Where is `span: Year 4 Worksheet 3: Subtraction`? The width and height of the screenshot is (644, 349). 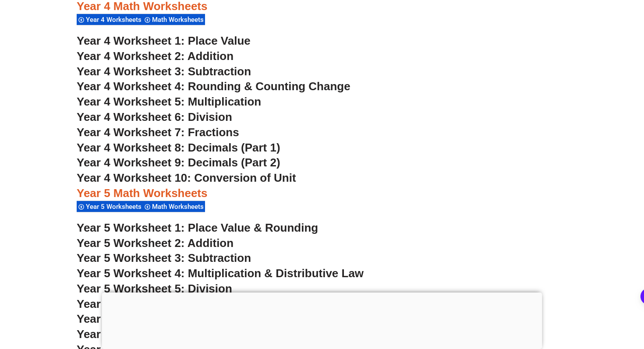 span: Year 4 Worksheet 3: Subtraction is located at coordinates (164, 72).